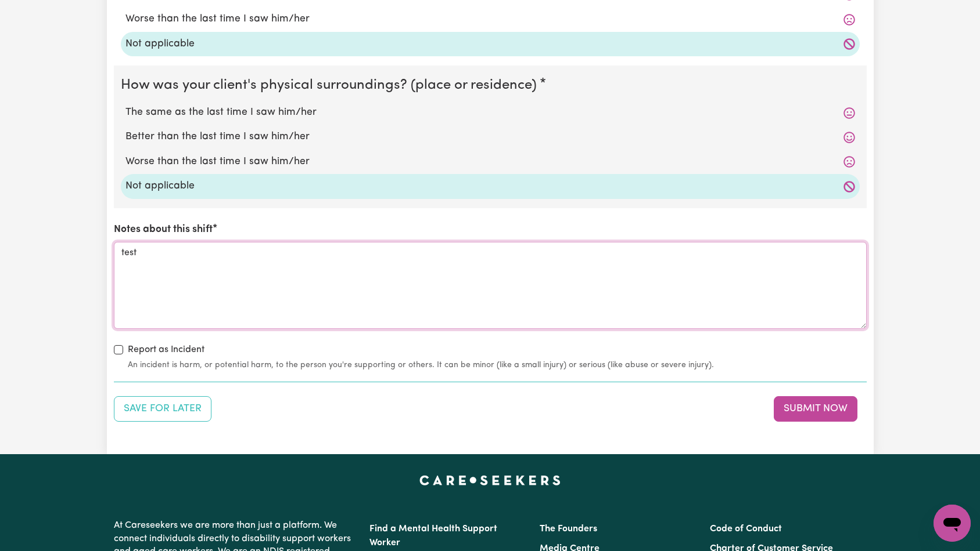 The image size is (980, 551). What do you see at coordinates (163, 230) in the screenshot?
I see `label: Notes about this shift` at bounding box center [163, 230].